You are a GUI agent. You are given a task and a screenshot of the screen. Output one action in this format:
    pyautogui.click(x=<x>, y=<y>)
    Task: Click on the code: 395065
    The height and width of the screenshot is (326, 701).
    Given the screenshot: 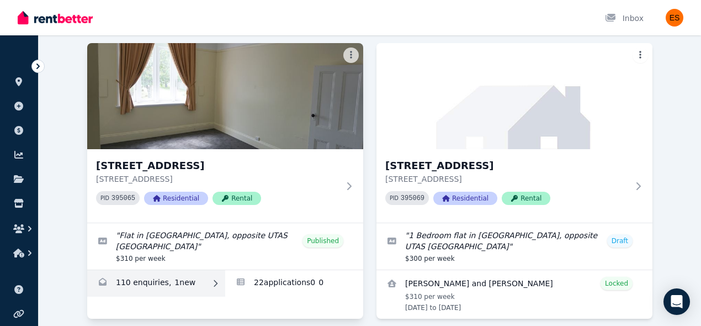 What is the action you would take?
    pyautogui.click(x=123, y=198)
    